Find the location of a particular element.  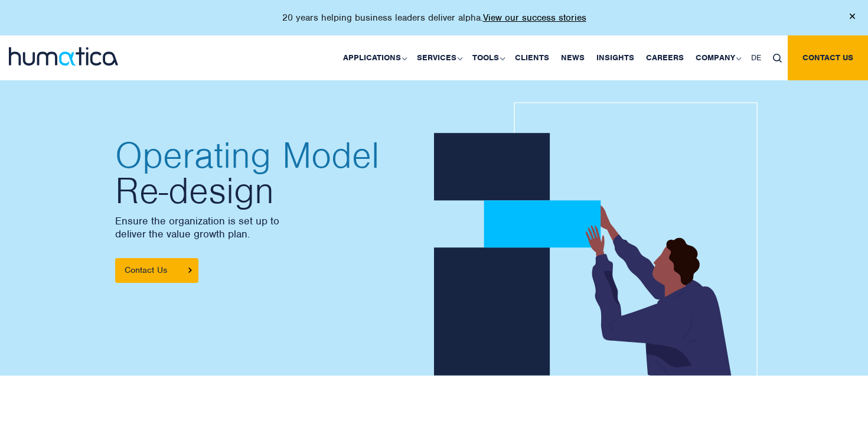

a: Company is located at coordinates (717, 58).